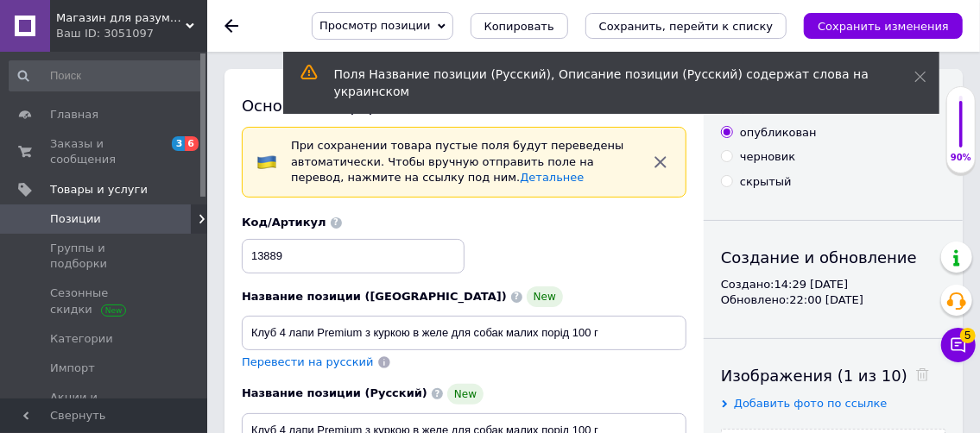 The image size is (980, 433). I want to click on div: Вернуться назад, so click(231, 26).